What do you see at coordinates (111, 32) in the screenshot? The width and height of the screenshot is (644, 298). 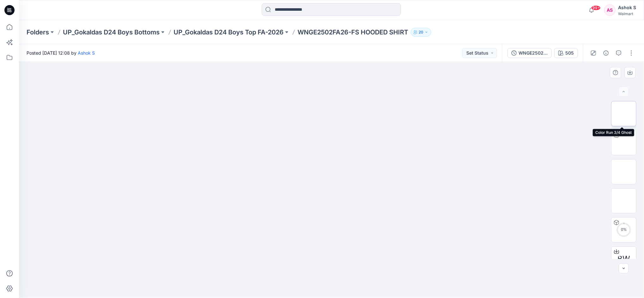 I see `p: UP_Gokaldas D24 Boys Bottoms` at bounding box center [111, 32].